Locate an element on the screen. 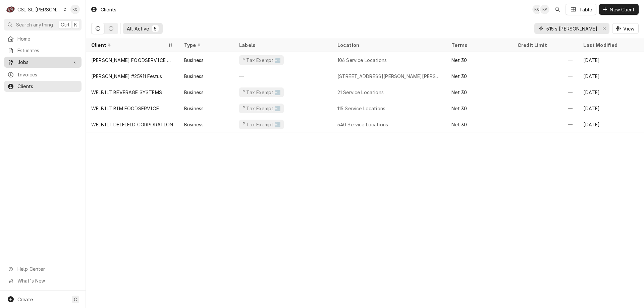  button: Search anythingCtrlK is located at coordinates (42, 24).